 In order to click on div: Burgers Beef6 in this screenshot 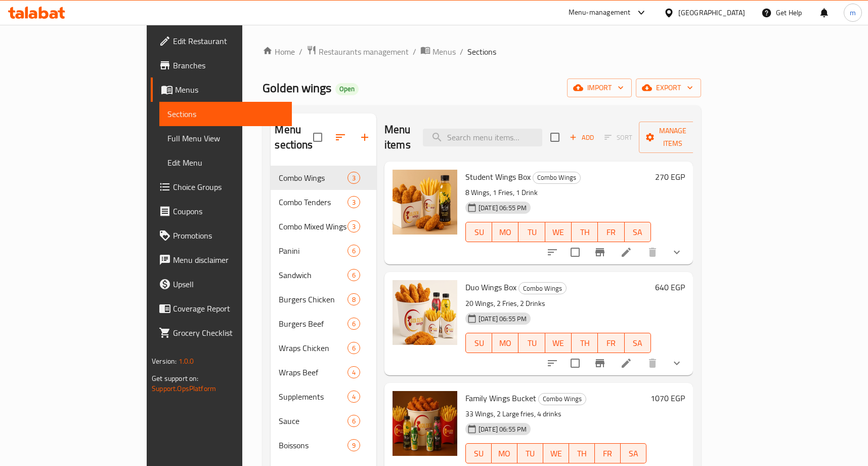, I will do `click(323, 324)`.